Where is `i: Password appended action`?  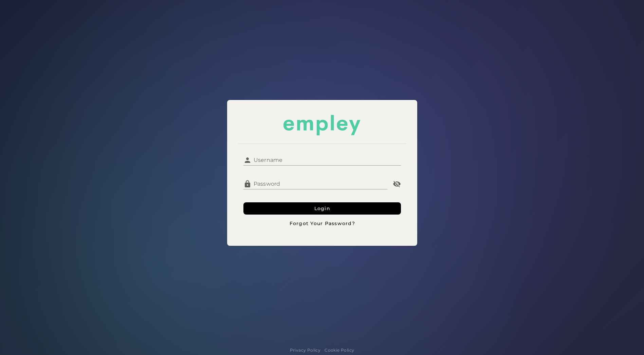 i: Password appended action is located at coordinates (397, 184).